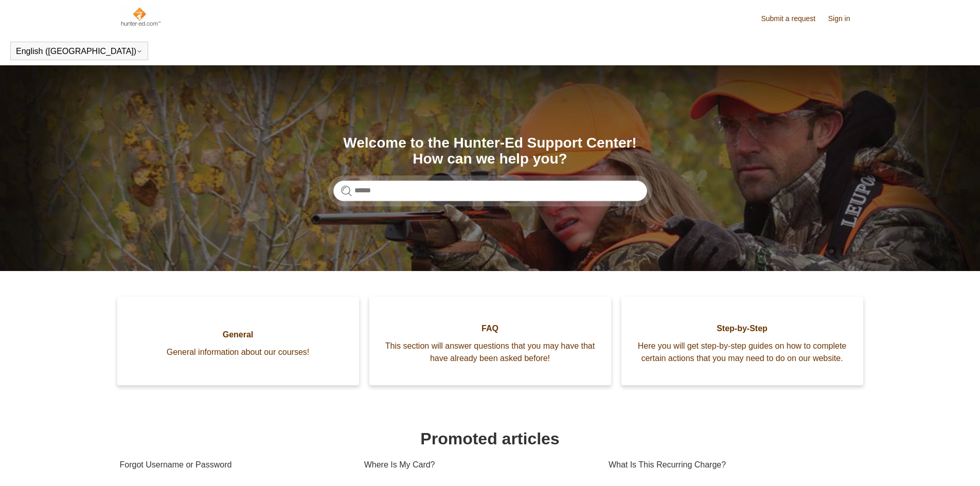 Image resolution: width=980 pixels, height=486 pixels. Describe the element at coordinates (742, 352) in the screenshot. I see `span: Here you will get step-by-step guides on how to complete certain actions that you may need to do ...` at that location.